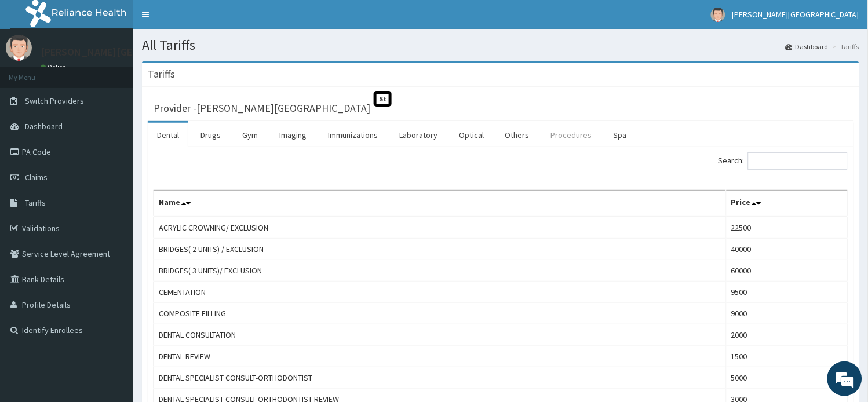 This screenshot has width=868, height=402. I want to click on span: Claims, so click(36, 177).